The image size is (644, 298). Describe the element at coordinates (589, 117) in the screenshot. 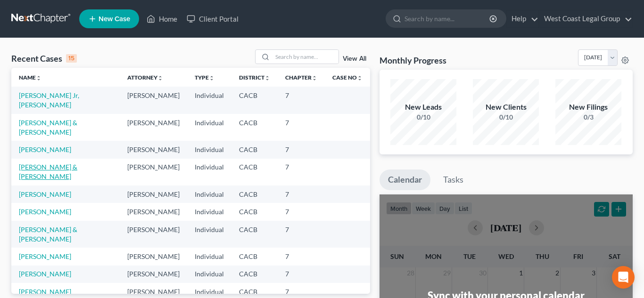

I see `div: 0/3` at that location.